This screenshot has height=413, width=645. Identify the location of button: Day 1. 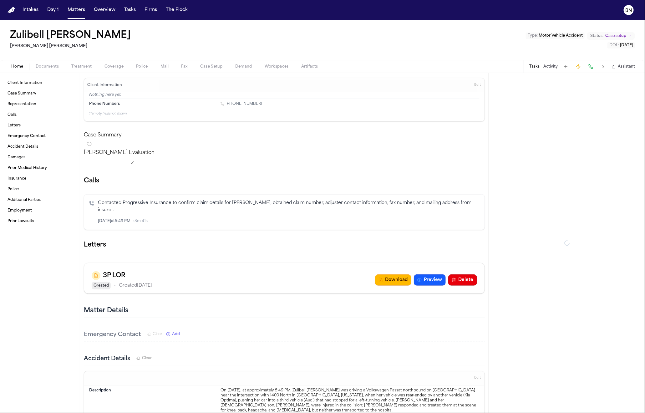
(53, 10).